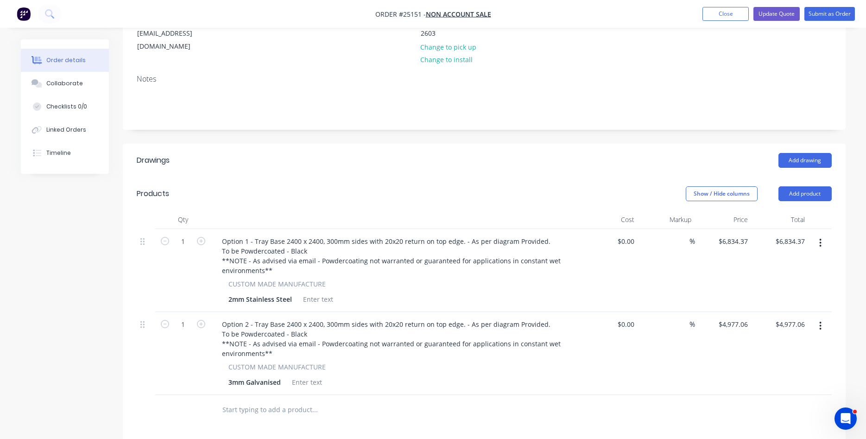 The height and width of the screenshot is (439, 866). What do you see at coordinates (153, 160) in the screenshot?
I see `div: Drawings` at bounding box center [153, 160].